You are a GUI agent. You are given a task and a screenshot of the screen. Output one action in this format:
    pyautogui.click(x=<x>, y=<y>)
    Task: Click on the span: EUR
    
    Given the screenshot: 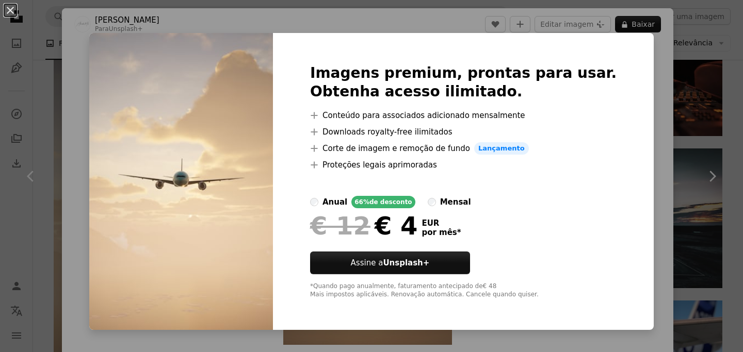 What is the action you would take?
    pyautogui.click(x=441, y=223)
    